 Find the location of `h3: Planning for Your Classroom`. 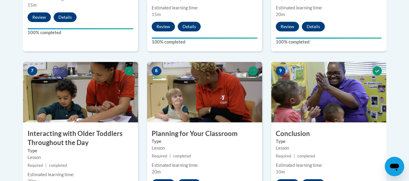

h3: Planning for Your Classroom is located at coordinates (205, 134).